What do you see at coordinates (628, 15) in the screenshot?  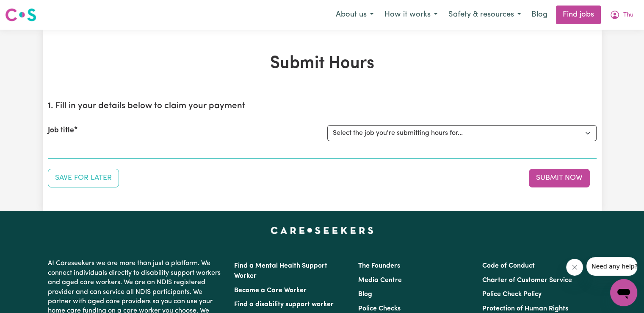 I see `span: Thu` at bounding box center [628, 15].